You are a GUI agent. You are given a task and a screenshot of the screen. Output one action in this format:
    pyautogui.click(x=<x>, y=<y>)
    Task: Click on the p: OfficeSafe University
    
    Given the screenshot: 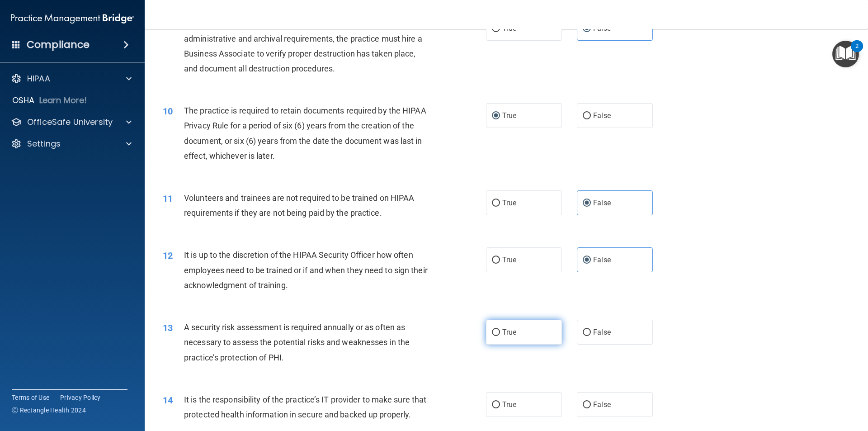 What is the action you would take?
    pyautogui.click(x=70, y=122)
    